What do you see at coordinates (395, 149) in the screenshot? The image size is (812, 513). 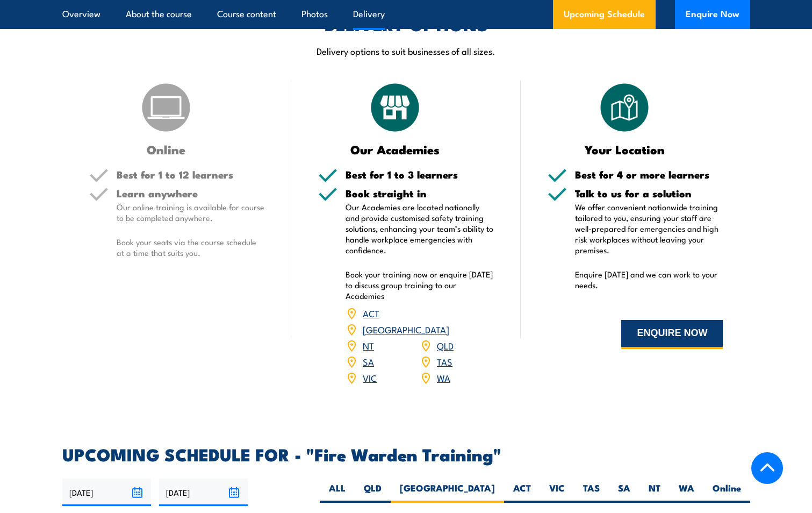 I see `h3: Our Academies` at bounding box center [395, 149].